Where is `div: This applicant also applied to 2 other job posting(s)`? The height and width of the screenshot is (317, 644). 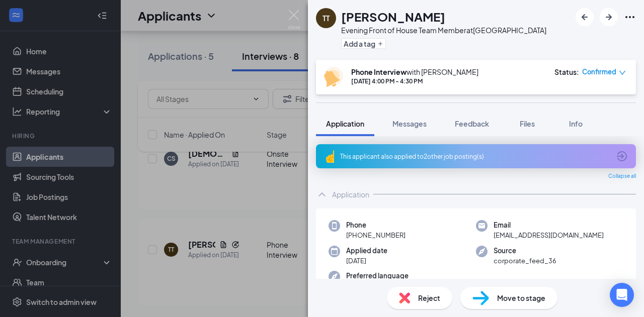 div: This applicant also applied to 2 other job posting(s) is located at coordinates (475, 156).